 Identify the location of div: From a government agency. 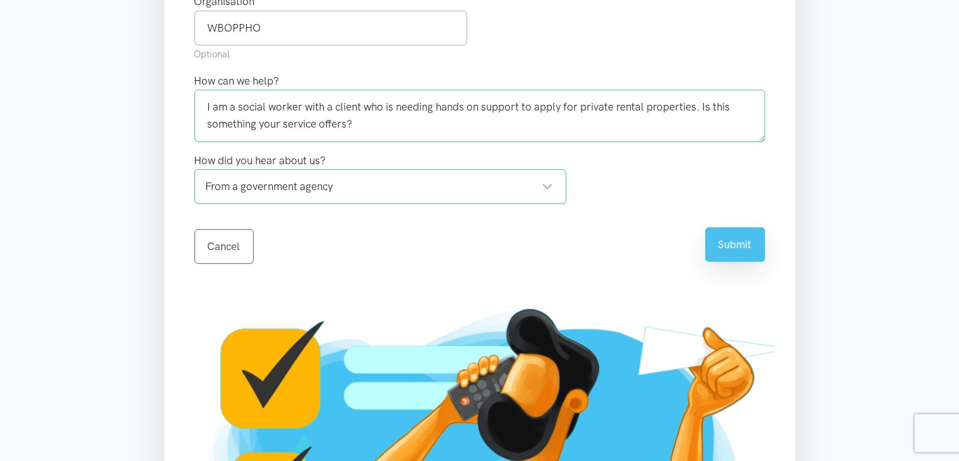
(380, 186).